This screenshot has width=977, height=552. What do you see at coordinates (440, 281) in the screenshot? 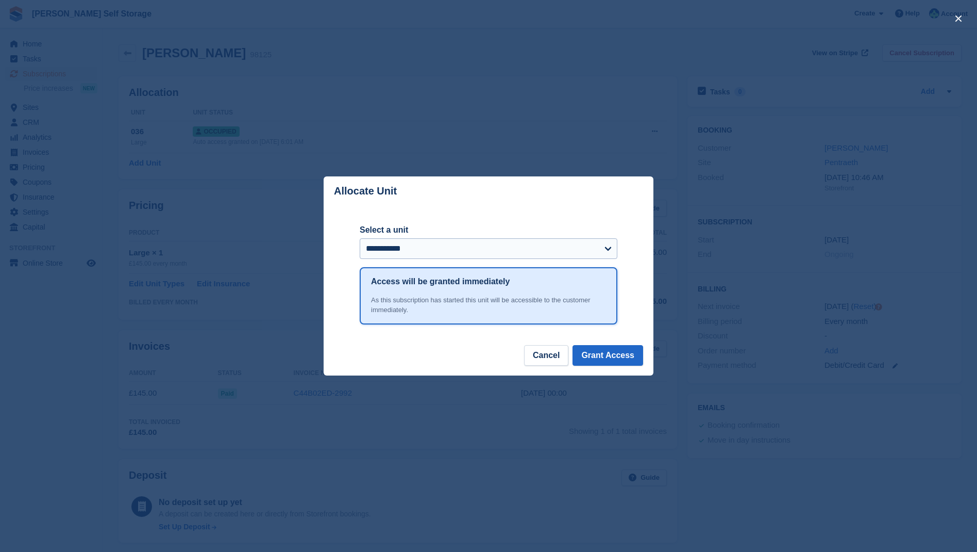
I see `h1: Access will be granted immediately` at bounding box center [440, 281].